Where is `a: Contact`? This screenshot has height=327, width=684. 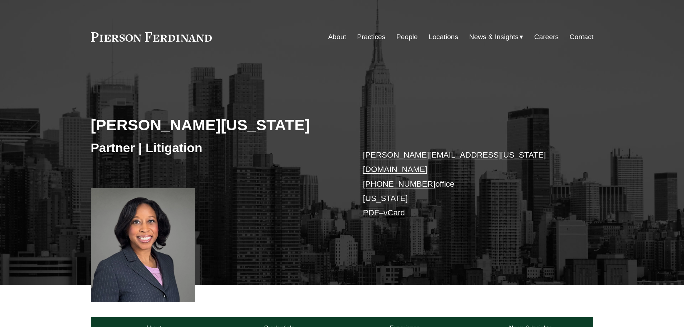
a: Contact is located at coordinates (582, 37).